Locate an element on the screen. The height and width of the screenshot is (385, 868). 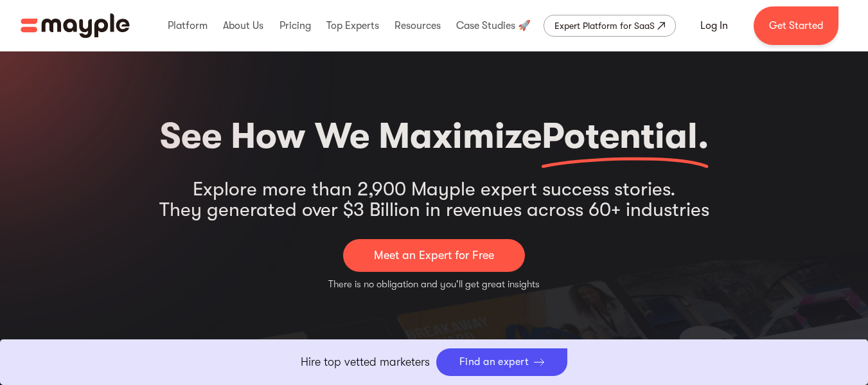
span: Potential. is located at coordinates (625, 137).